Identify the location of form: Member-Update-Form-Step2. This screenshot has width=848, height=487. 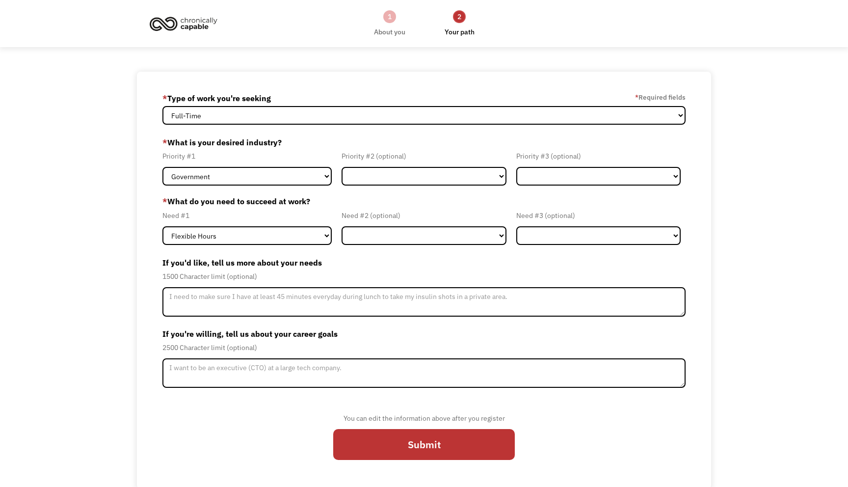
(424, 280).